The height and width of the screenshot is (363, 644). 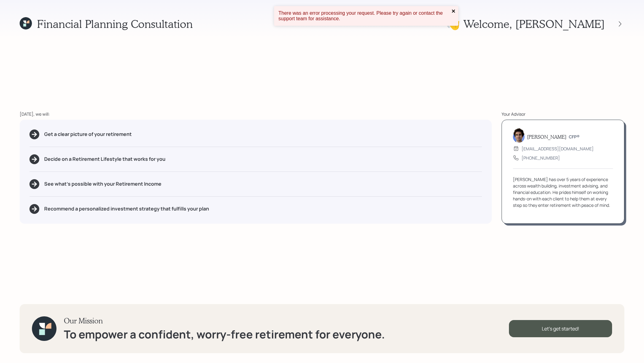 I want to click on h3: Our Mission, so click(x=225, y=321).